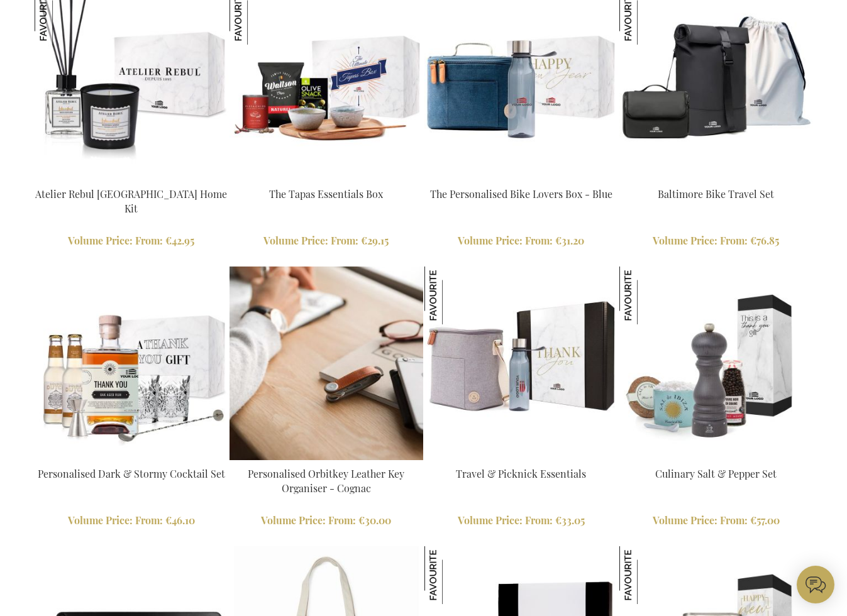 The height and width of the screenshot is (616, 847). What do you see at coordinates (717, 520) in the screenshot?
I see `a: Volume Price: From €57.00` at bounding box center [717, 520].